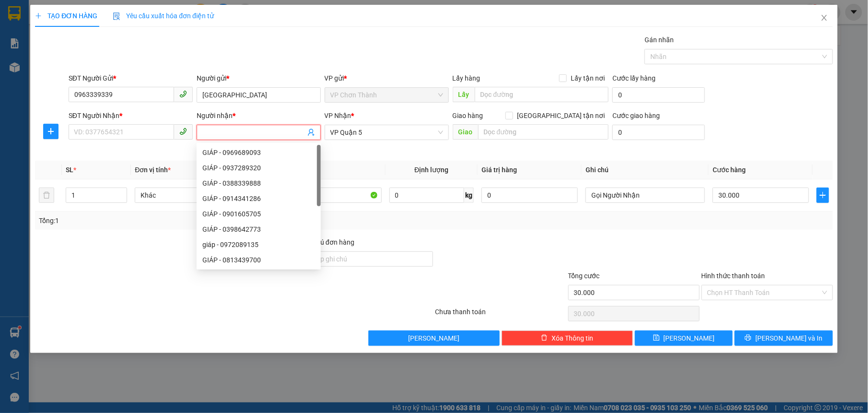 This screenshot has width=868, height=413. What do you see at coordinates (14, 67) in the screenshot?
I see `span: CR :` at bounding box center [14, 67].